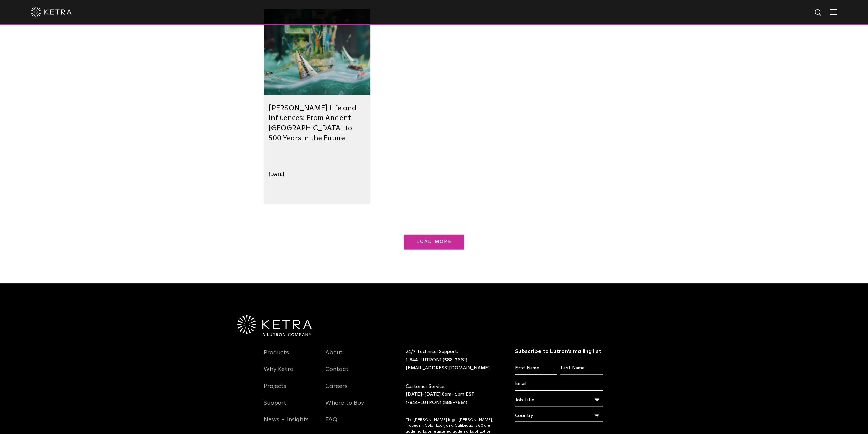 The image size is (868, 434). Describe the element at coordinates (275, 390) in the screenshot. I see `a: Projects` at that location.